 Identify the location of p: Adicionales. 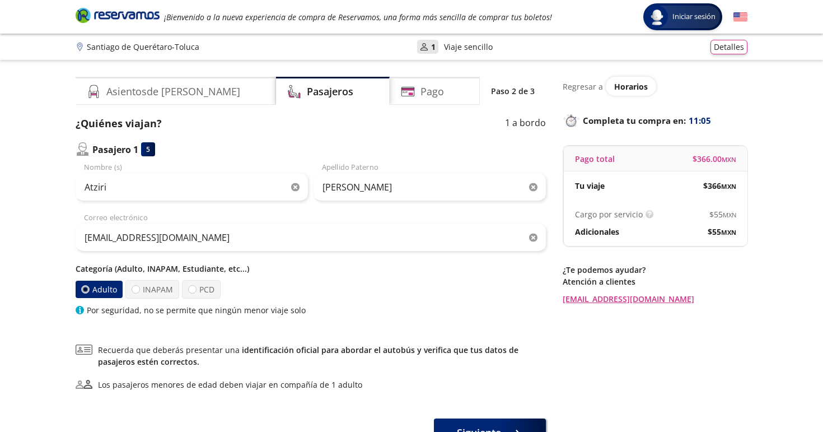
(597, 231).